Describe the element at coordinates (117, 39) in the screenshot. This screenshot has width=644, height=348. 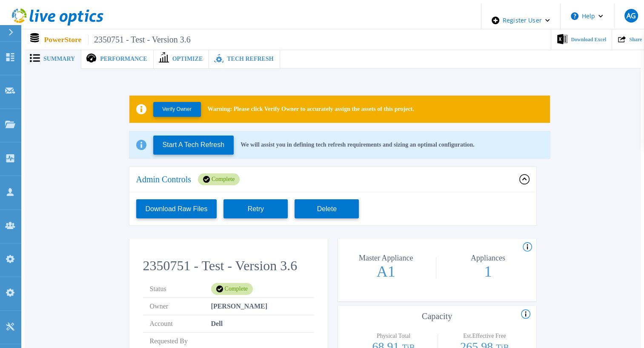
I see `p: PowerStore` at that location.